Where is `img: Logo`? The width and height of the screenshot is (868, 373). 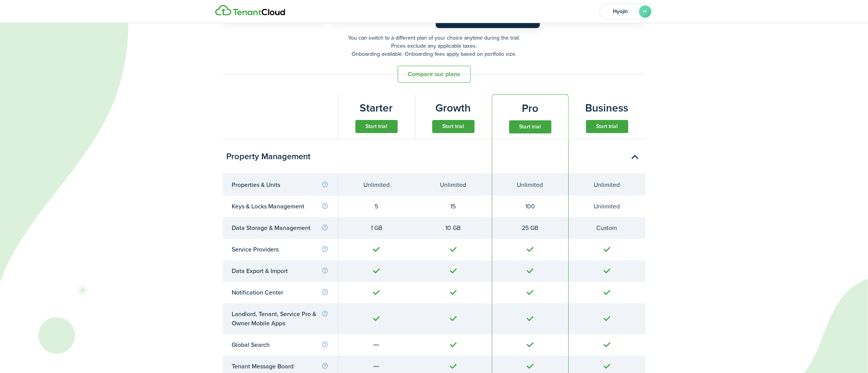 img: Logo is located at coordinates (250, 11).